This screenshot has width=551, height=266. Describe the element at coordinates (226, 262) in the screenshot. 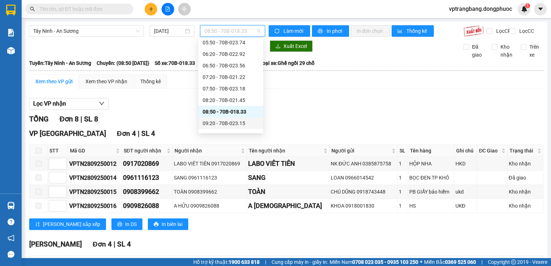

I see `span: Hỗ trợ kỹ thuật:` at that location.